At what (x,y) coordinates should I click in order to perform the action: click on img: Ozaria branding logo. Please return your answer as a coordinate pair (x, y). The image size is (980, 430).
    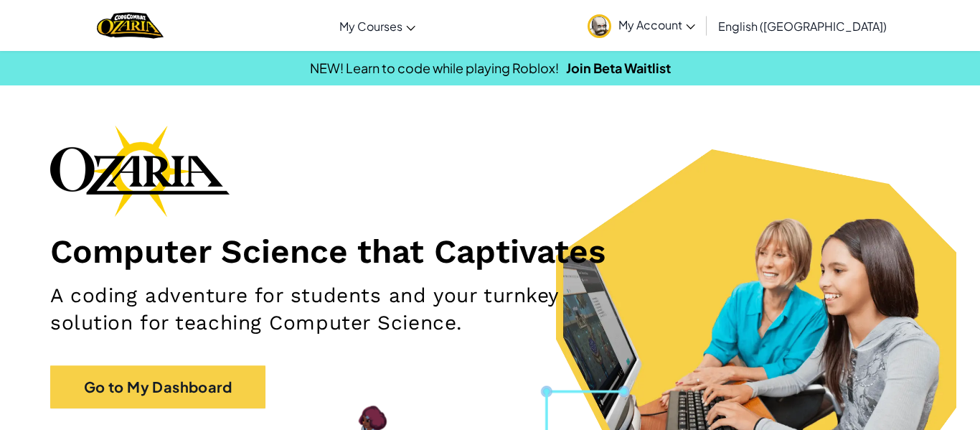
    Looking at the image, I should click on (140, 171).